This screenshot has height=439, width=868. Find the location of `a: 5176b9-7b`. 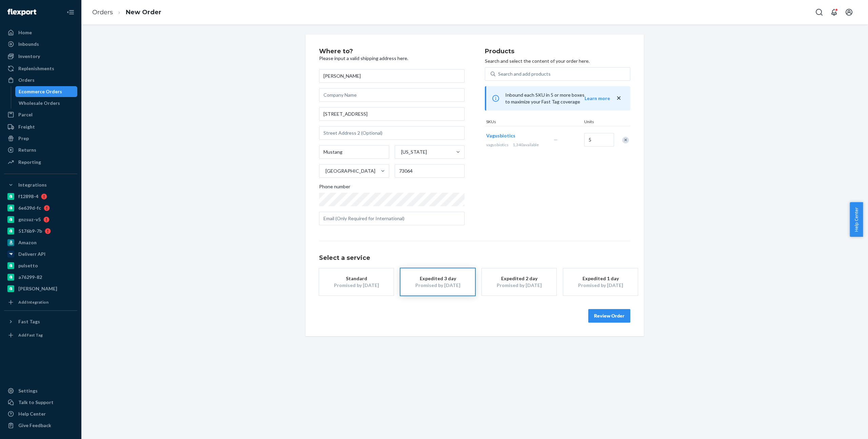

a: 5176b9-7b is located at coordinates (41, 231).